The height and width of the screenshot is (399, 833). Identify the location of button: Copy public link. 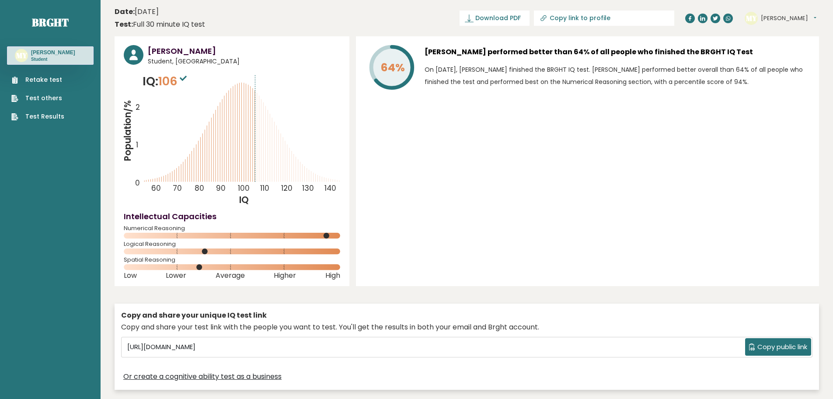
(778, 347).